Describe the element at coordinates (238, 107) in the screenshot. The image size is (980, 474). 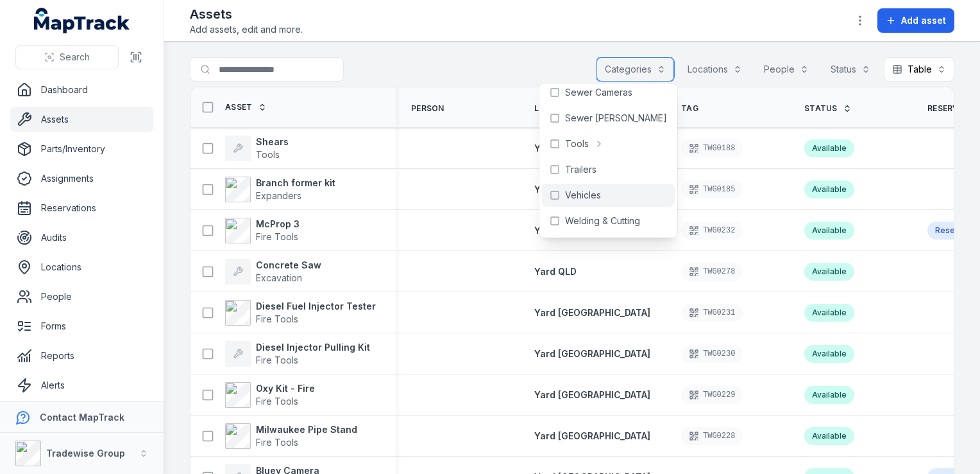
I see `span: Asset` at that location.